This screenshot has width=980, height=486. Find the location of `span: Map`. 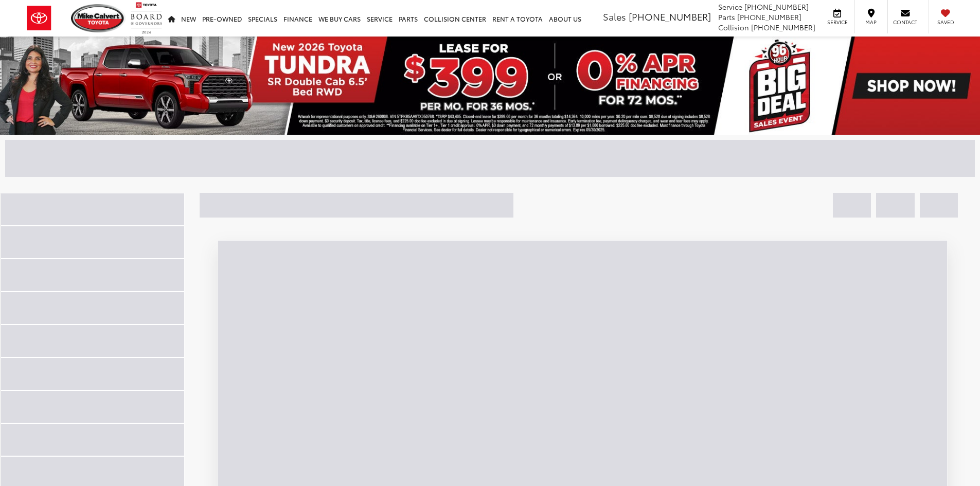

span: Map is located at coordinates (871, 22).